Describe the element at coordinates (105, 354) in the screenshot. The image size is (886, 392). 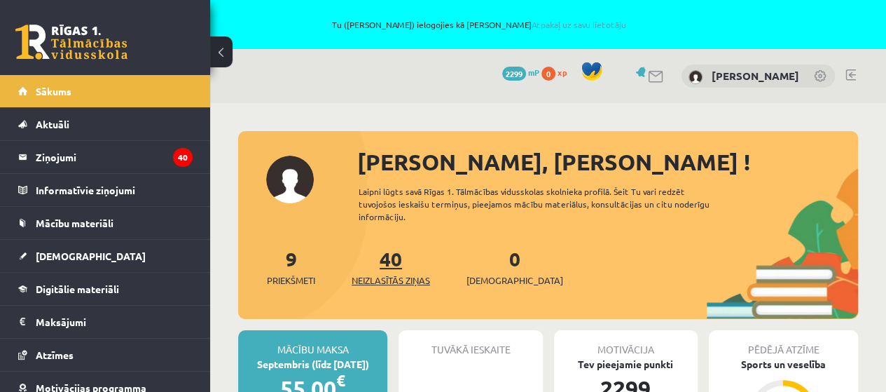
I see `a: Atzīmes` at that location.